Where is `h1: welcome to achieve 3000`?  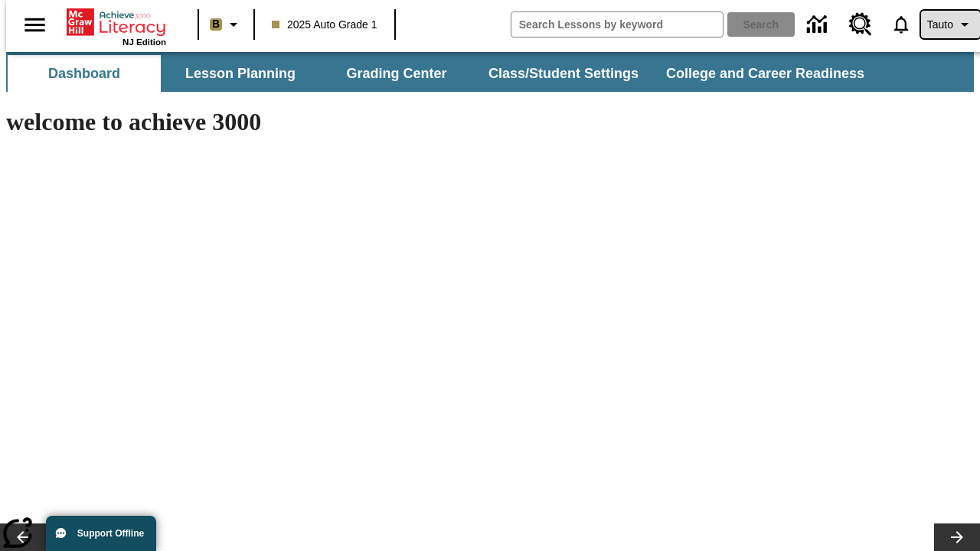
h1: welcome to achieve 3000 is located at coordinates (337, 121).